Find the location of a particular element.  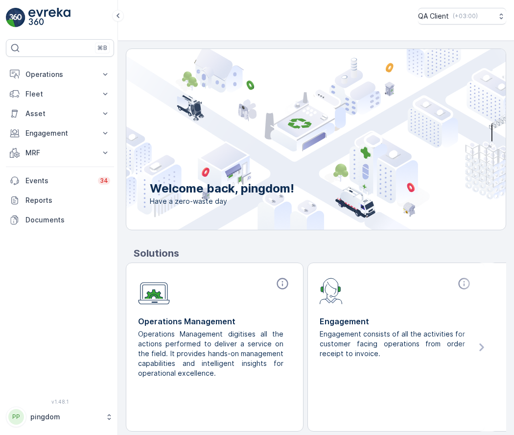

button: Operations is located at coordinates (60, 74).